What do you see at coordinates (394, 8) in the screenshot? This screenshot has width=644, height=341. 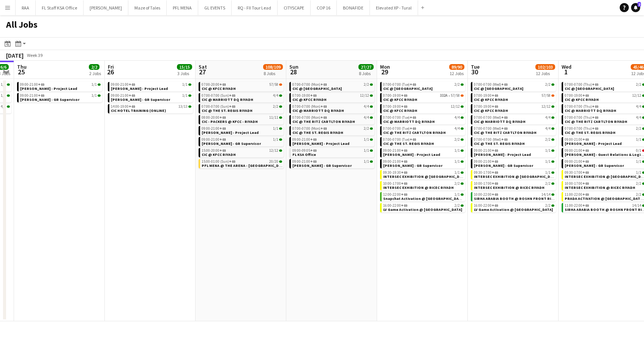 I see `button: Elevated XP - Tural` at bounding box center [394, 8].